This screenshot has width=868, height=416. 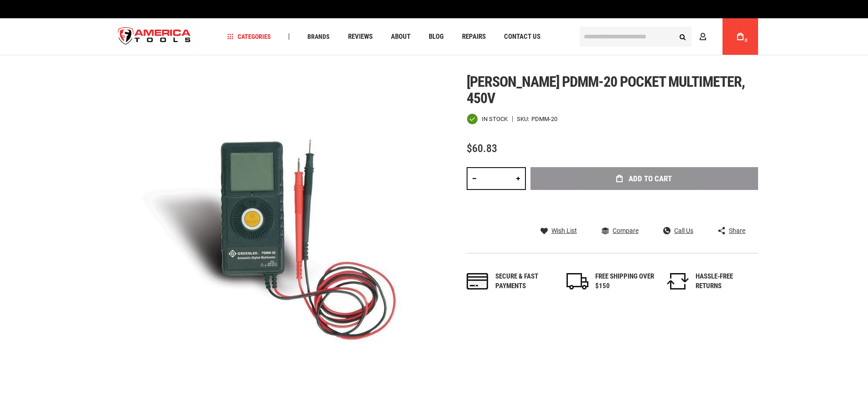 I want to click on span: Call Us, so click(x=684, y=230).